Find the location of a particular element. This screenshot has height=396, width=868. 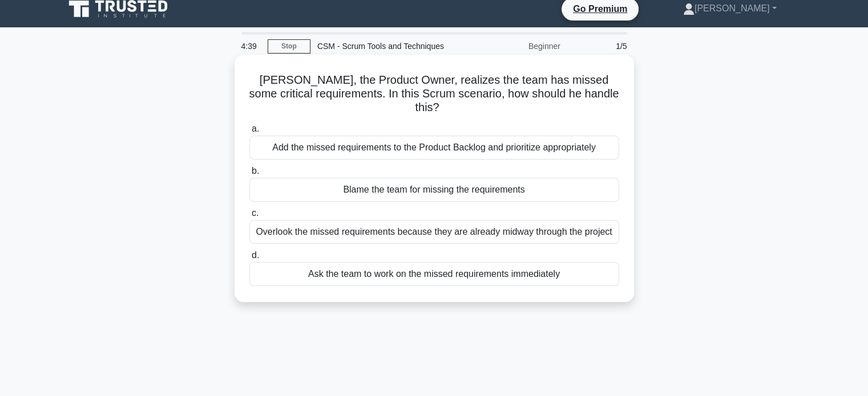

a: Go Premium is located at coordinates (600, 9).